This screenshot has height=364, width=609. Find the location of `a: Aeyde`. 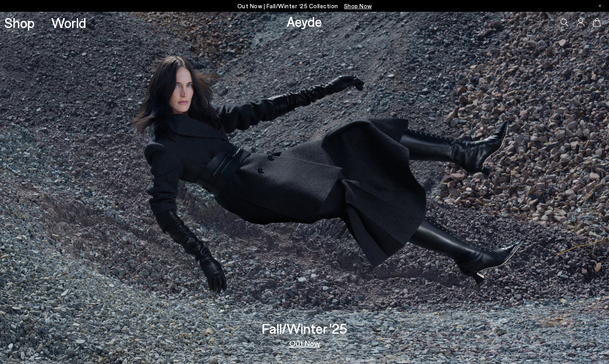

a: Aeyde is located at coordinates (304, 21).